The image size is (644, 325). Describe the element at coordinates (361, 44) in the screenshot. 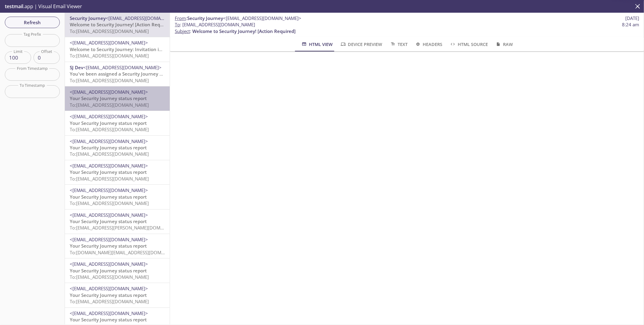

I see `span: Device Preview` at that location.